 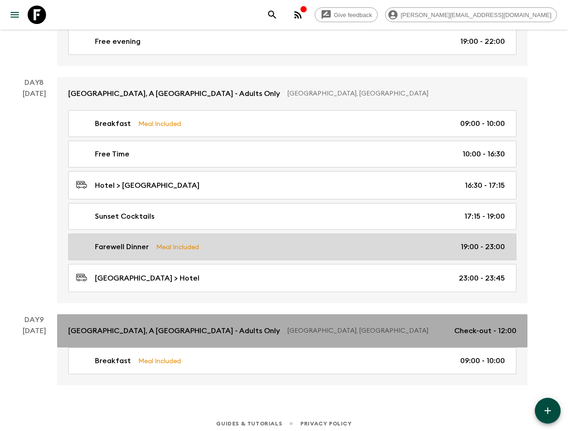 I want to click on a: Sunset Cocktails17:15 - 19:00, so click(x=292, y=216).